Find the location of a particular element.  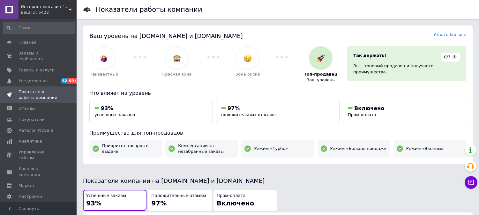

span: Управление сайтом is located at coordinates (39, 155).